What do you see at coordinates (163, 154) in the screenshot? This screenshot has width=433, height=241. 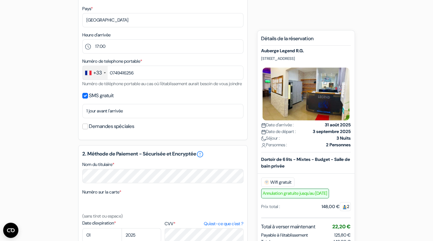 I see `h5: 2. Méthode de Paiement - Sécurisée et Encryptée` at bounding box center [163, 154].